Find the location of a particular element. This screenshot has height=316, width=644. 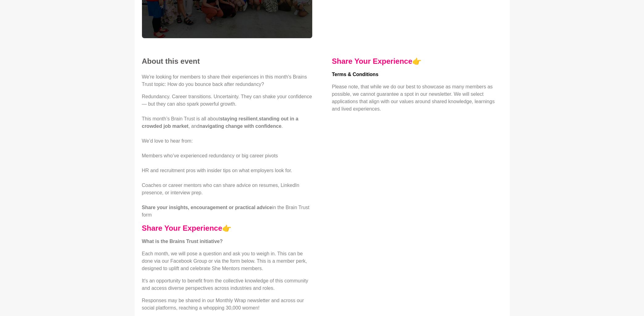

p: Please note, that while we do our best to showcase as many members as possible, we cannot guarant... is located at coordinates (417, 98).